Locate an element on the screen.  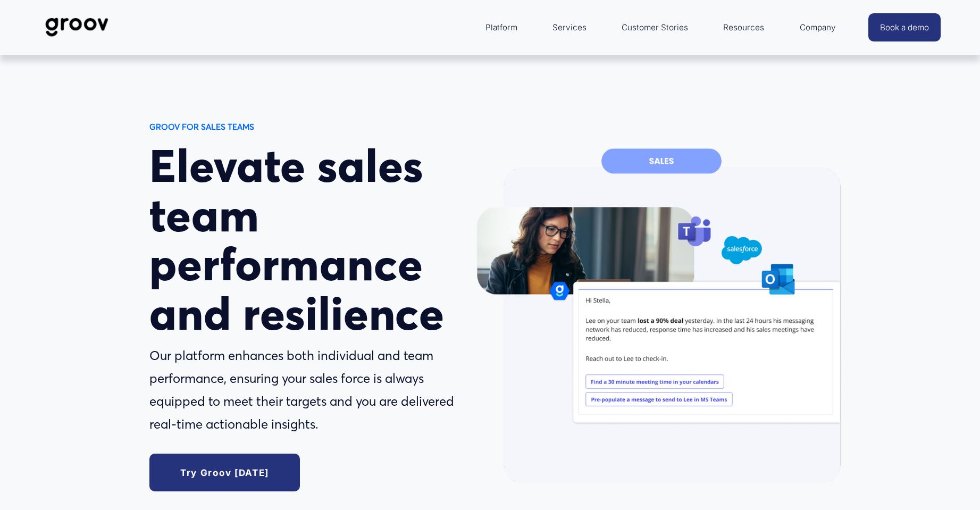
p: Our platform enhances both individual and team performance, ensuring your sales force is always e... is located at coordinates (303, 390).